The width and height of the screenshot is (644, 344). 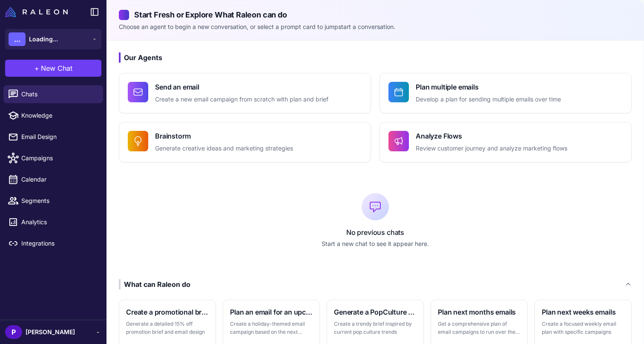 I want to click on h3: Plan next weeks emails, so click(x=583, y=312).